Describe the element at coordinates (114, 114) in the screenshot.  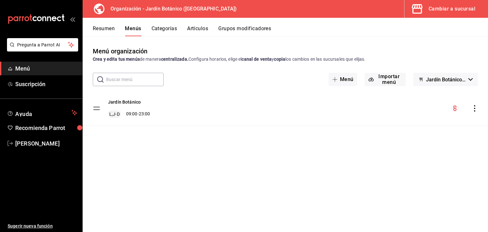
I see `span: L,J-D` at that location.